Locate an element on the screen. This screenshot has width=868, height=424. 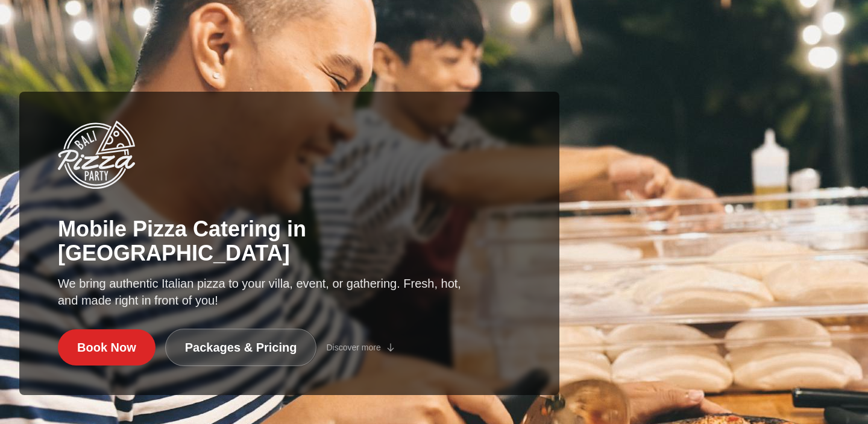
a: Packages & Pricing is located at coordinates (242, 347).